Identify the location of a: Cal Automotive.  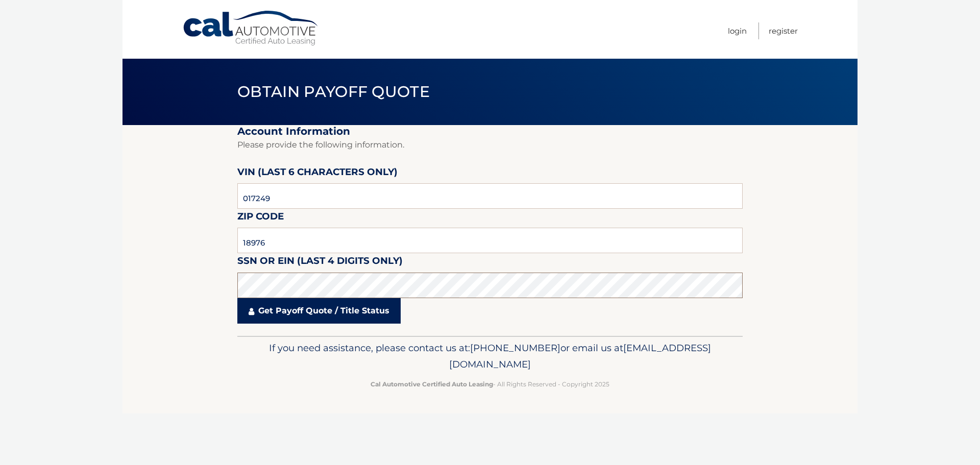
(251, 28).